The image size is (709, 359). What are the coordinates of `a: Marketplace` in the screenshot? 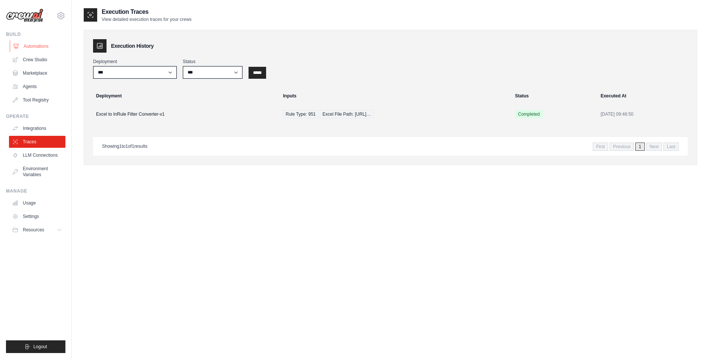 It's located at (37, 73).